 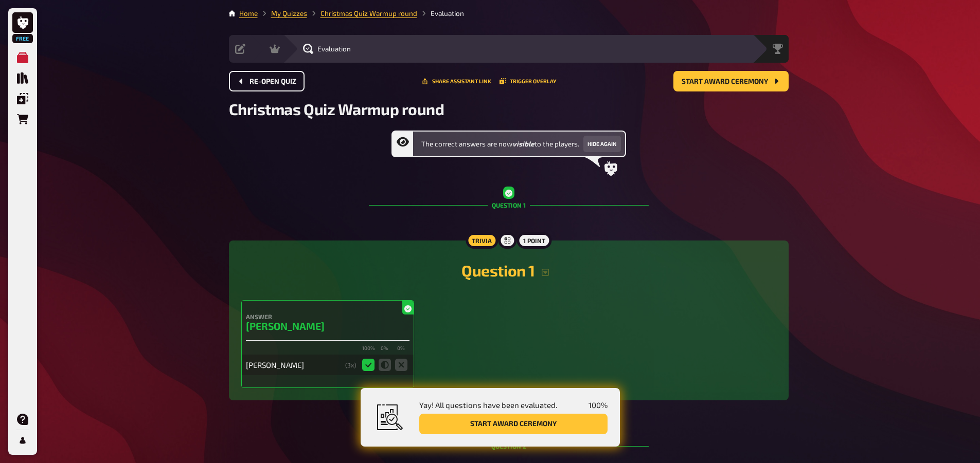 What do you see at coordinates (368, 349) in the screenshot?
I see `small: 100 %` at bounding box center [368, 349].